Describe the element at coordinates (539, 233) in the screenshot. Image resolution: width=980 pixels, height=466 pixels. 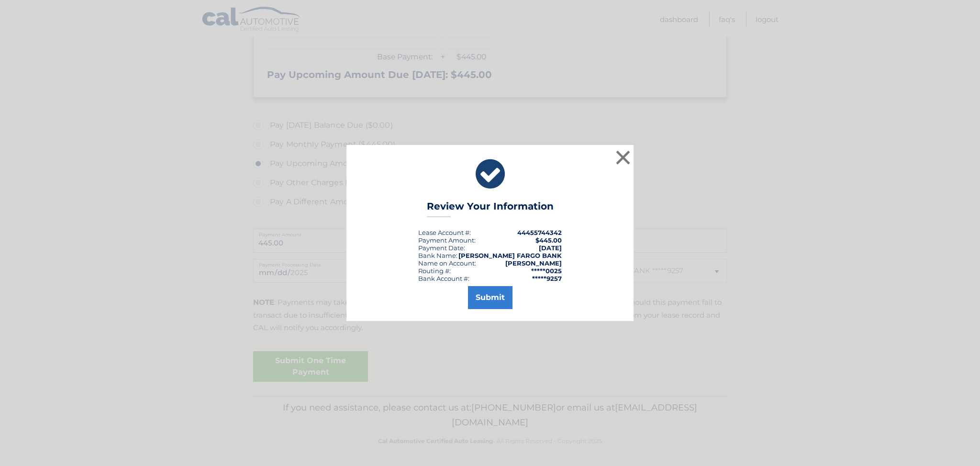
I see `strong: 44455744342` at that location.